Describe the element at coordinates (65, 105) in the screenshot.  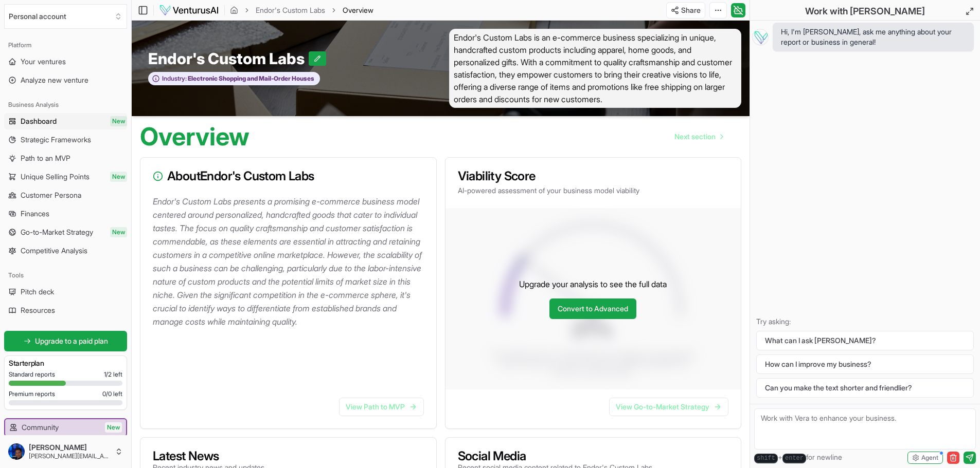
I see `div: Business Analysis` at that location.